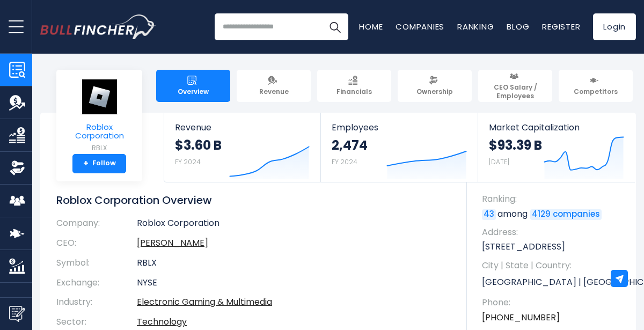 Image resolution: width=644 pixels, height=330 pixels. What do you see at coordinates (193, 86) in the screenshot?
I see `a: Overview` at bounding box center [193, 86].